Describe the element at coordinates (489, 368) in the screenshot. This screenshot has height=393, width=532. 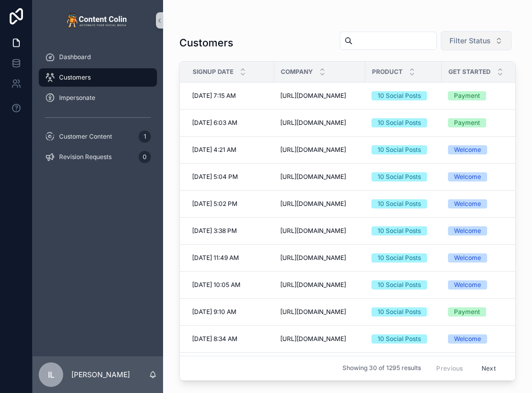
I see `button: Next` at that location.